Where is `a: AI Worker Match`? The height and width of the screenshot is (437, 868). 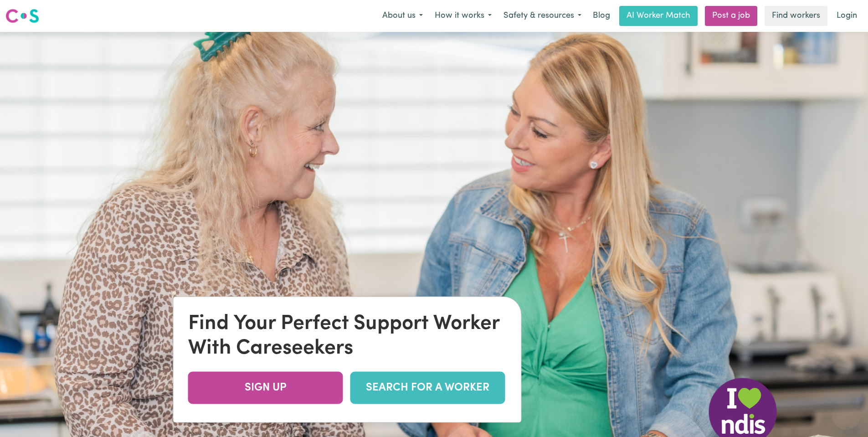
a: AI Worker Match is located at coordinates (659, 16).